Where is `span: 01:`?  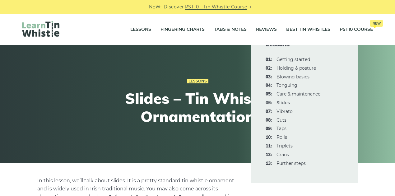 span: 01: is located at coordinates (269, 60).